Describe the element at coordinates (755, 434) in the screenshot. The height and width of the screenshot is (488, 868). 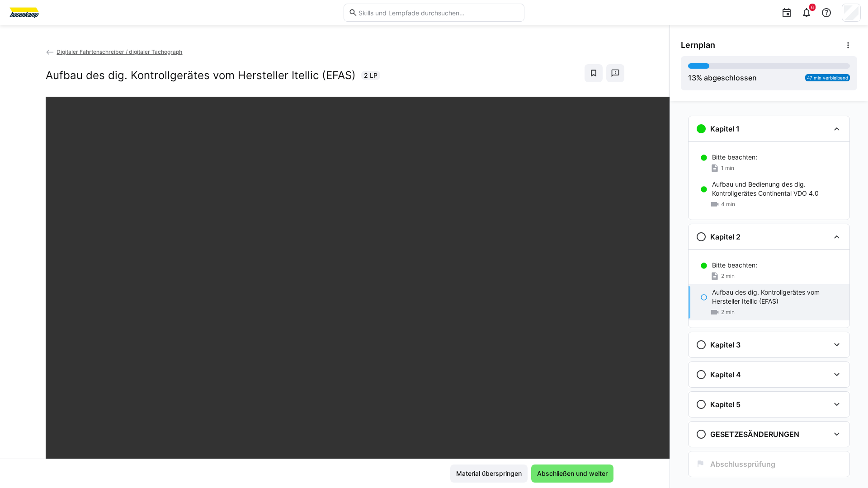
I see `h3: GESETZESÄNDERUNGEN` at that location.